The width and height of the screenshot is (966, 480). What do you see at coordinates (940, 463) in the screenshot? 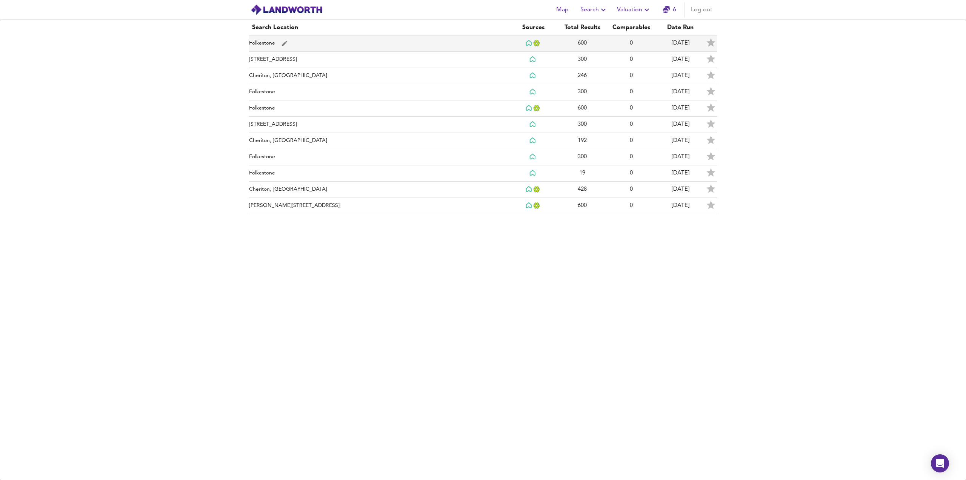
I see `div: Open Intercom Messenger` at bounding box center [940, 463].